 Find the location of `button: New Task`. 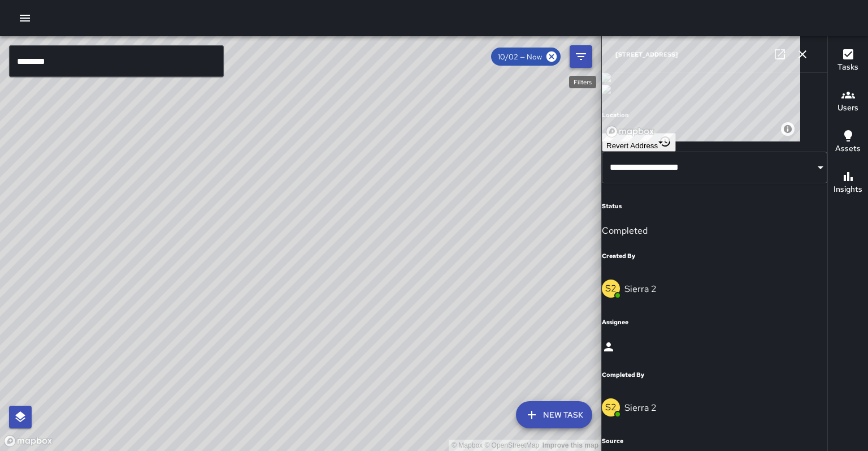

button: New Task is located at coordinates (554, 415).